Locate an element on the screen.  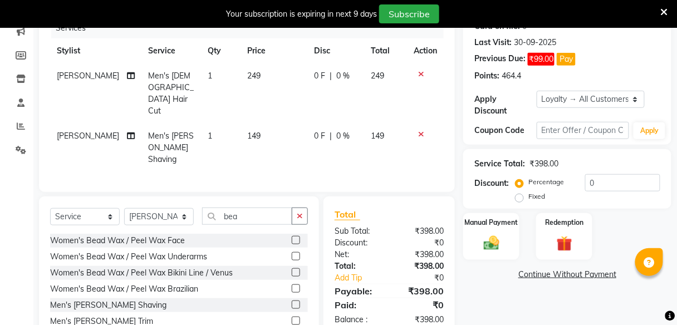
button: Pay is located at coordinates (566, 59).